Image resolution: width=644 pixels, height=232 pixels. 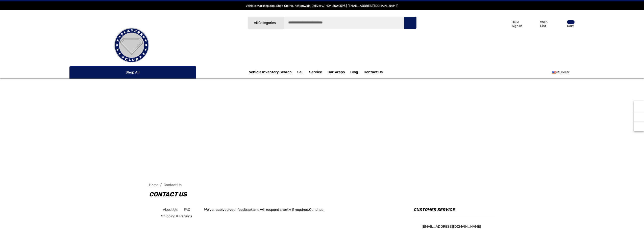 What do you see at coordinates (534, 24) in the screenshot?
I see `svg: Wish List` at bounding box center [534, 24].